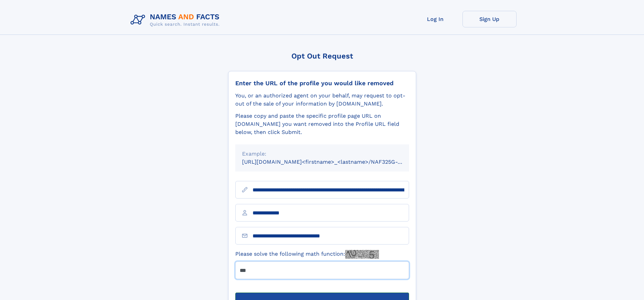 This screenshot has width=644, height=300. I want to click on a: Log In, so click(435, 19).